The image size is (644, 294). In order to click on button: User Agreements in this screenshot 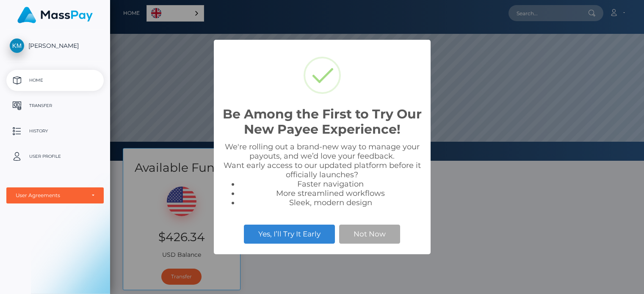, I will do `click(55, 196)`.